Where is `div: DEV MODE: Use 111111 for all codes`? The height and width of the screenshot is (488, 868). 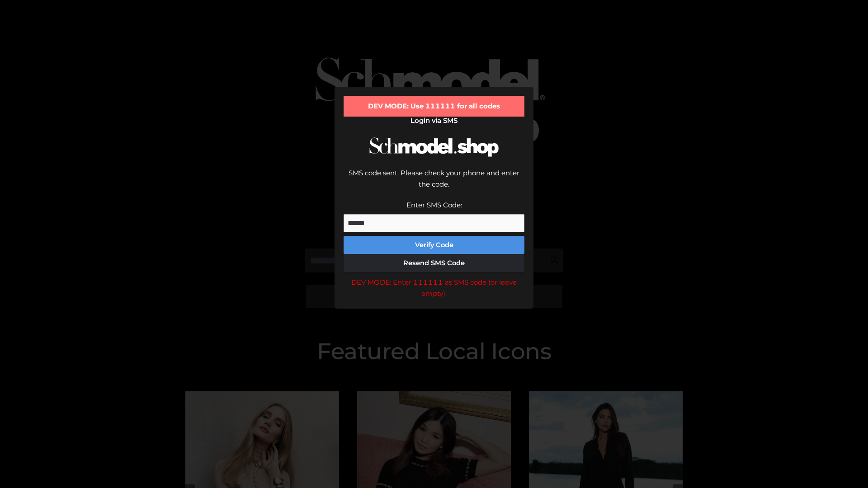 div: DEV MODE: Use 111111 for all codes is located at coordinates (434, 106).